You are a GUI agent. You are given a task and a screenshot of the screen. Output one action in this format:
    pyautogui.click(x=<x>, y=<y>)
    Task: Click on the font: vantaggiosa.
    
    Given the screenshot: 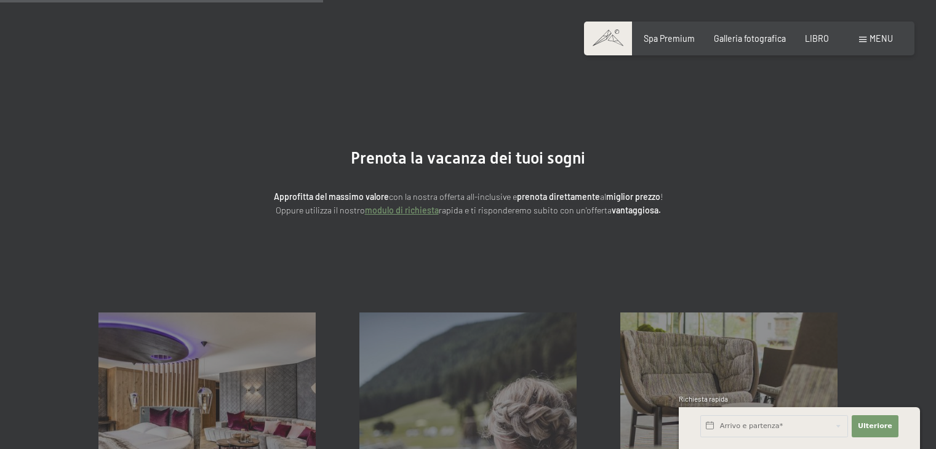 What is the action you would take?
    pyautogui.click(x=636, y=210)
    